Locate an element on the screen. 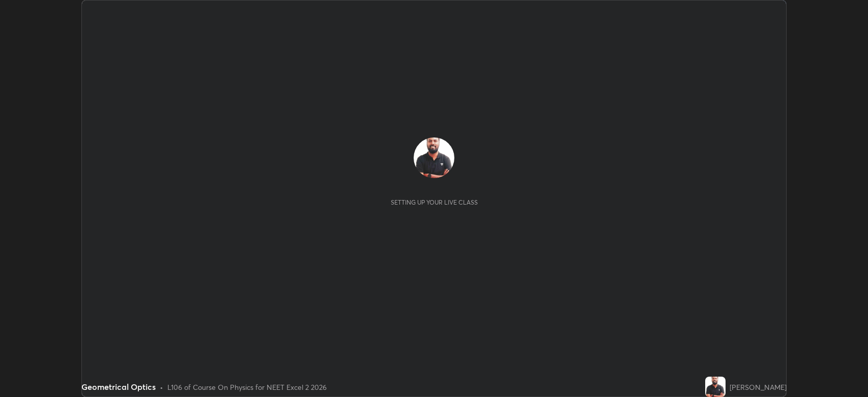 Image resolution: width=868 pixels, height=397 pixels. div: Geometrical Optics is located at coordinates (119, 387).